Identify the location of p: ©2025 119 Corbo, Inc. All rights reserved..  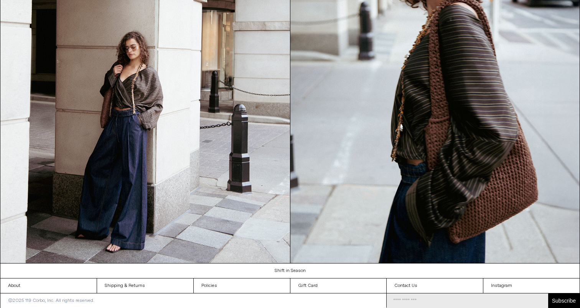
(51, 300).